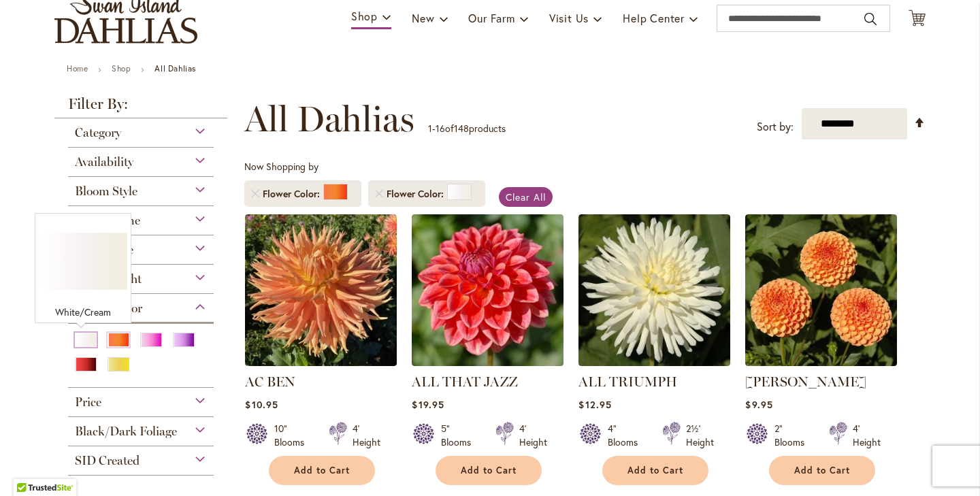 Image resolution: width=980 pixels, height=496 pixels. Describe the element at coordinates (379, 194) in the screenshot. I see `a: Remove Flower Color White/Cream` at that location.